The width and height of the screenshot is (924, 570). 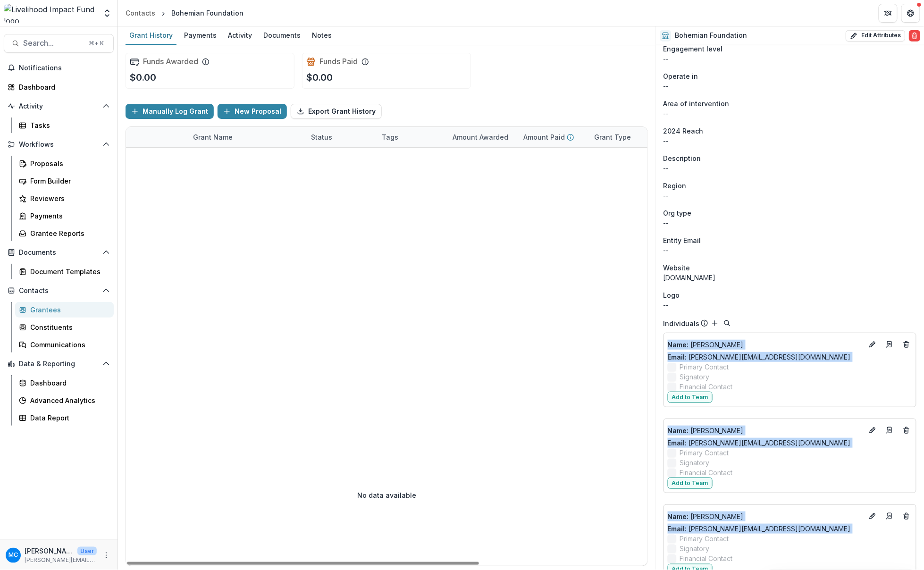 I want to click on a: Activity, so click(x=240, y=36).